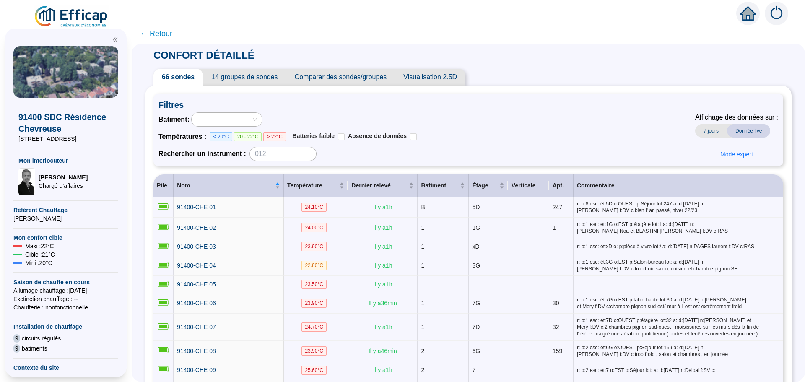 Image resolution: width=805 pixels, height=382 pixels. I want to click on span: 159, so click(557, 351).